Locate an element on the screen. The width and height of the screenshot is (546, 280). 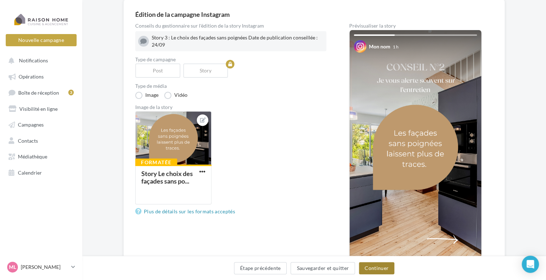
a: Visibilité en ligne is located at coordinates (41, 108).